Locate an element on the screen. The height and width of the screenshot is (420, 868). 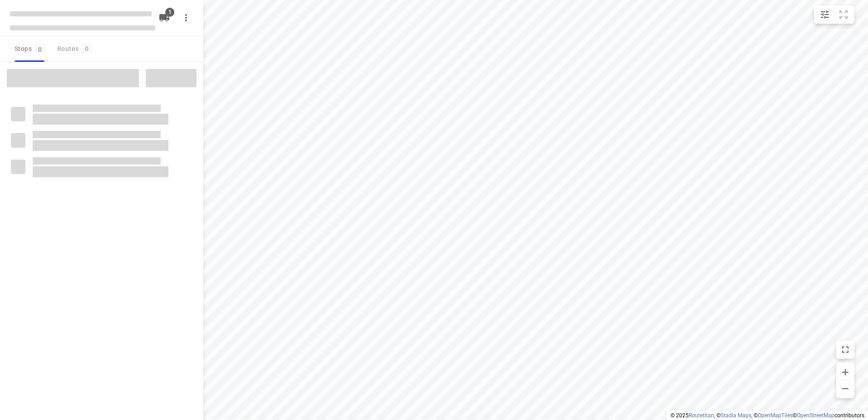
li: © 2025 , © , © © contributors is located at coordinates (768, 416).